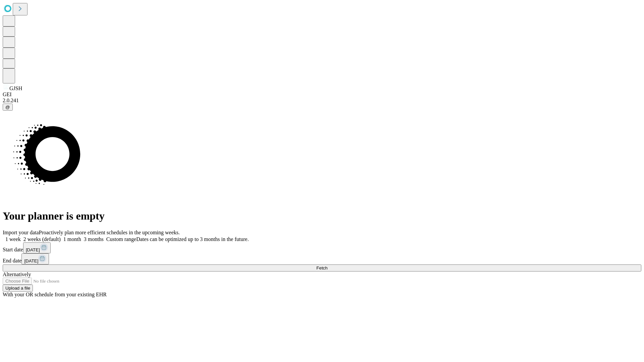 The image size is (644, 362). Describe the element at coordinates (16, 88) in the screenshot. I see `span: GJSH` at that location.